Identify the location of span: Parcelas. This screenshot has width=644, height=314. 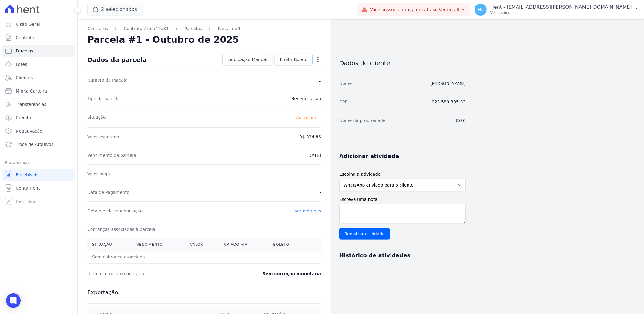
(25, 51).